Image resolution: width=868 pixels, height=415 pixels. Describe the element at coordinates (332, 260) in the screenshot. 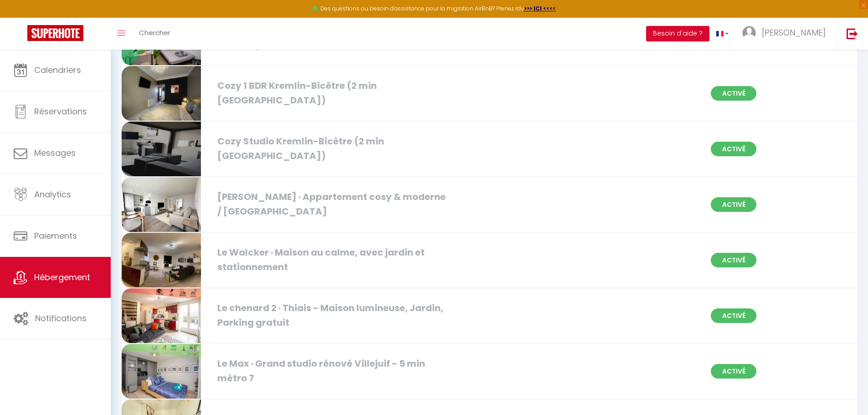

I see `div: Le Walcker · Maison au calme, avec jardin et stationnement` at that location.